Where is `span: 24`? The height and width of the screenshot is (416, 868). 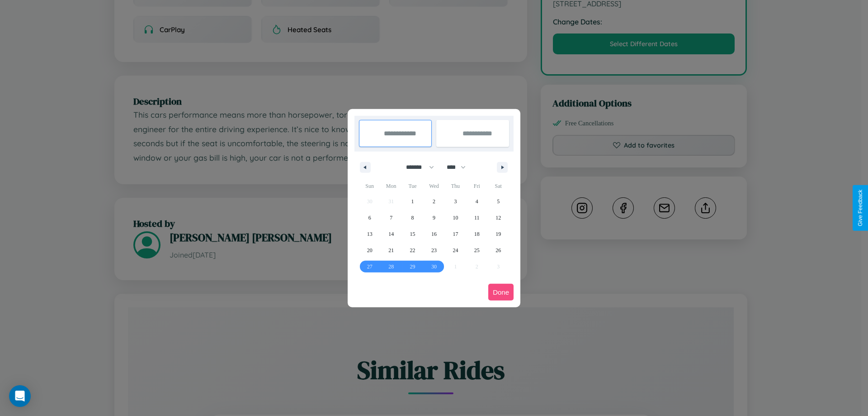
span: 24 is located at coordinates (455, 250).